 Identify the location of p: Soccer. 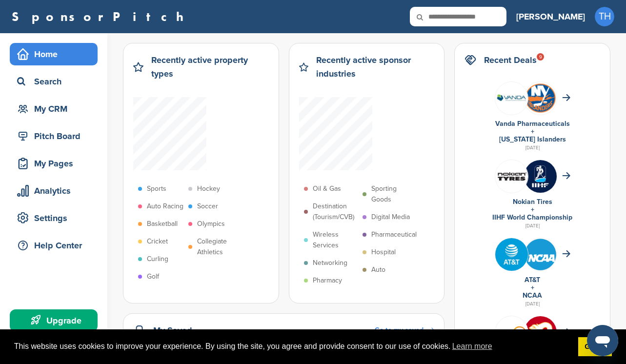
(207, 206).